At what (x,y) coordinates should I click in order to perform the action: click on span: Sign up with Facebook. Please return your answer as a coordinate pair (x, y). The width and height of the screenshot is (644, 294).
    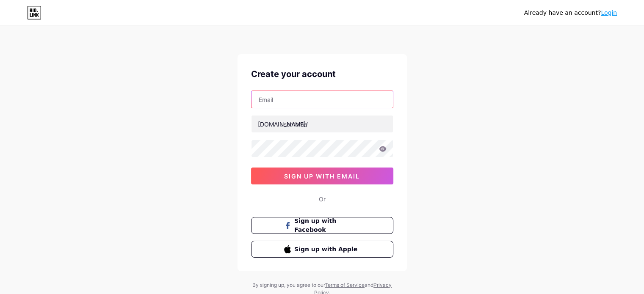
    Looking at the image, I should click on (327, 225).